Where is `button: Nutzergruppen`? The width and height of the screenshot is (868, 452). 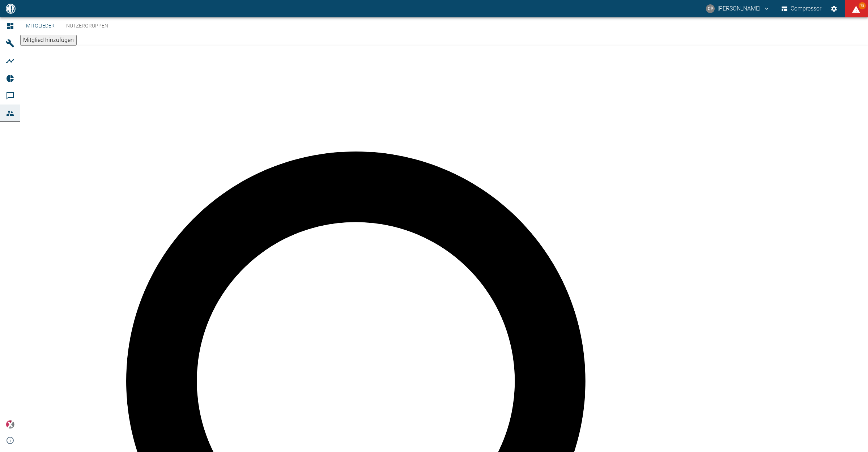
button: Nutzergruppen is located at coordinates (87, 26).